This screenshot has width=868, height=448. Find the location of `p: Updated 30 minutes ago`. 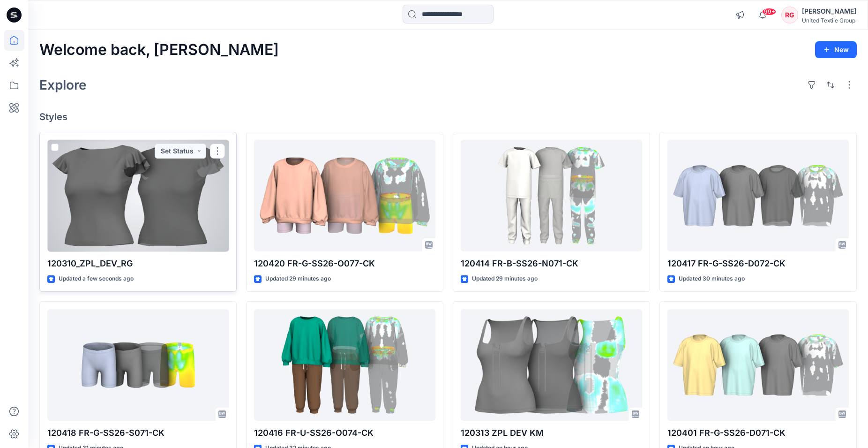

p: Updated 30 minutes ago is located at coordinates (711, 279).